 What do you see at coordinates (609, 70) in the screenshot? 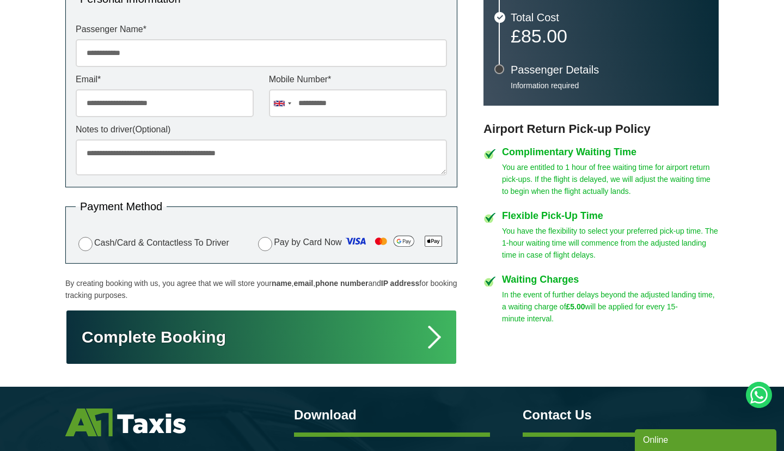
I see `h3: Passenger Details` at bounding box center [609, 70].